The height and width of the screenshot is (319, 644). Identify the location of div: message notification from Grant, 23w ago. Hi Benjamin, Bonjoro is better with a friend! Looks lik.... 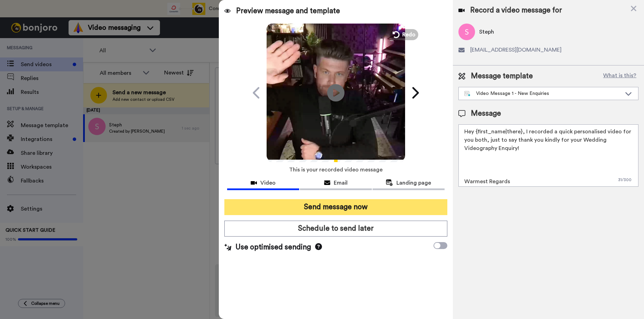
(69, 26).